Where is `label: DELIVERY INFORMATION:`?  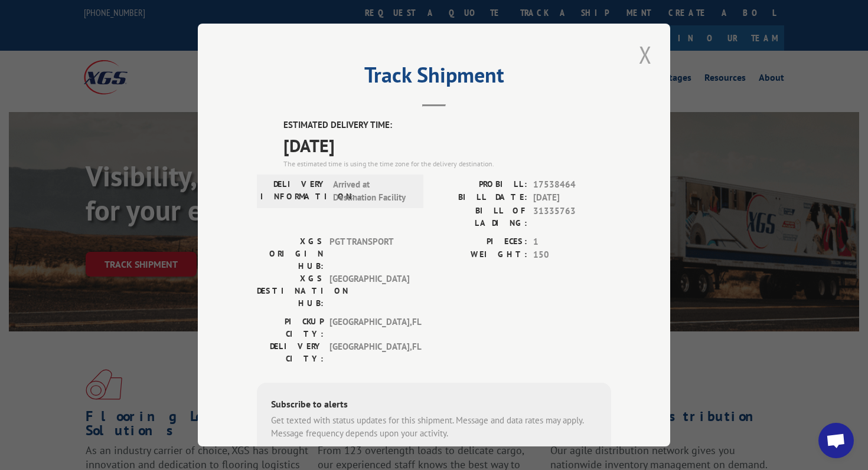
label: DELIVERY INFORMATION: is located at coordinates (293, 190).